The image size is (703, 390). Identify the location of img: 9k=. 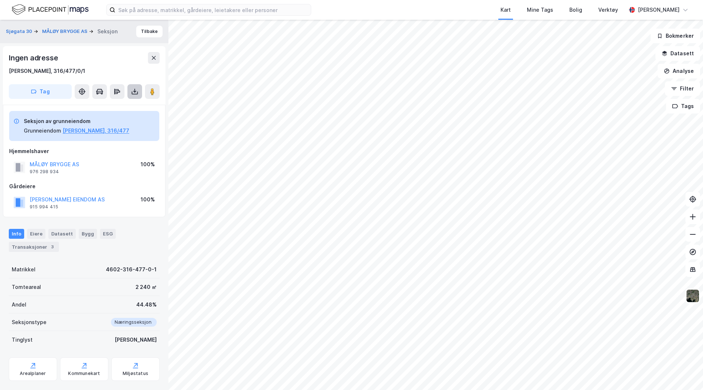
(693, 296).